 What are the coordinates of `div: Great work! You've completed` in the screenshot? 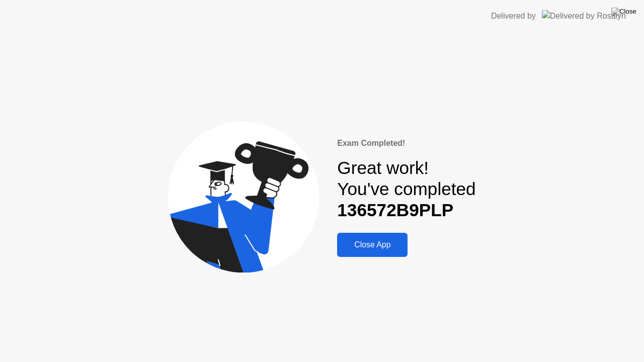 It's located at (406, 189).